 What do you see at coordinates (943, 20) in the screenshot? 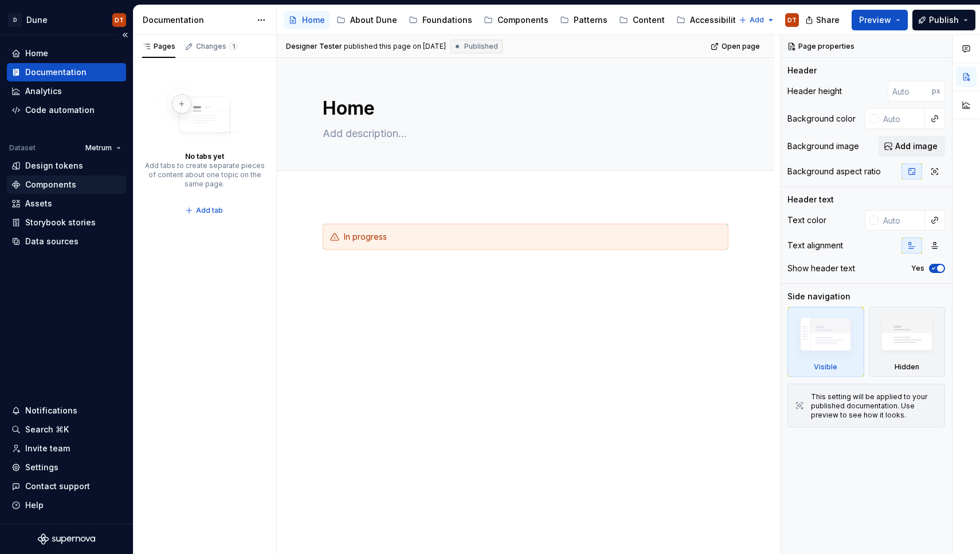
I see `span: Publish` at bounding box center [943, 20].